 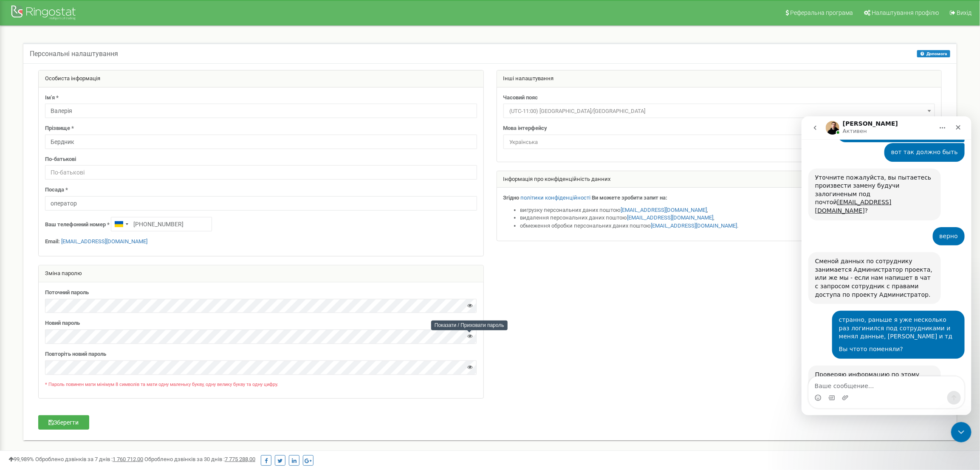 What do you see at coordinates (630, 197) in the screenshot?
I see `strong: Ви можете зробити запит на:` at bounding box center [630, 197].